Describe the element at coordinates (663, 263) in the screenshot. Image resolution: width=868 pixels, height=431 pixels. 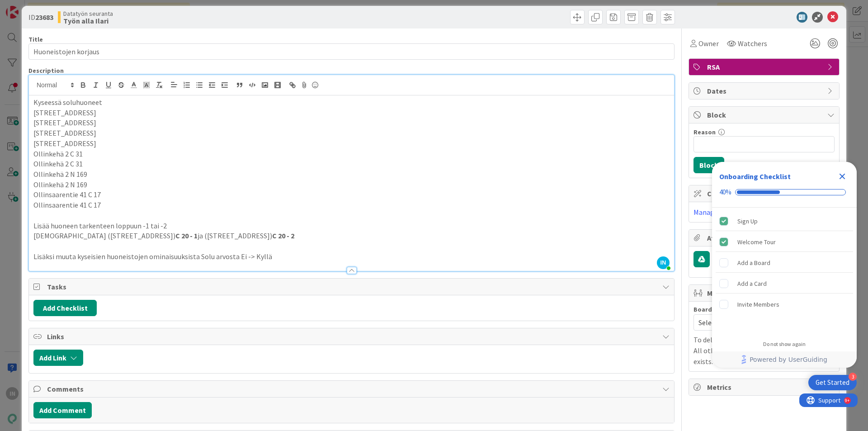
I see `span: IN` at that location.